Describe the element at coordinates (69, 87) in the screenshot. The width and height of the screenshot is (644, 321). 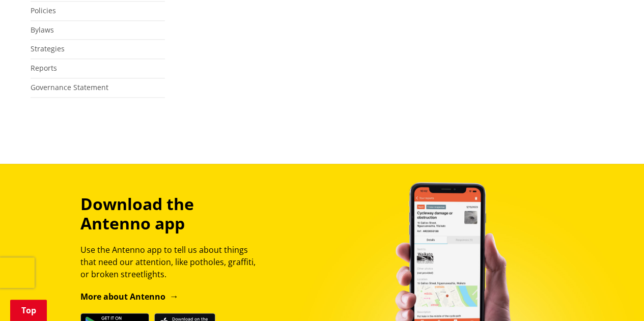
I see `a: Governance Statement` at that location.